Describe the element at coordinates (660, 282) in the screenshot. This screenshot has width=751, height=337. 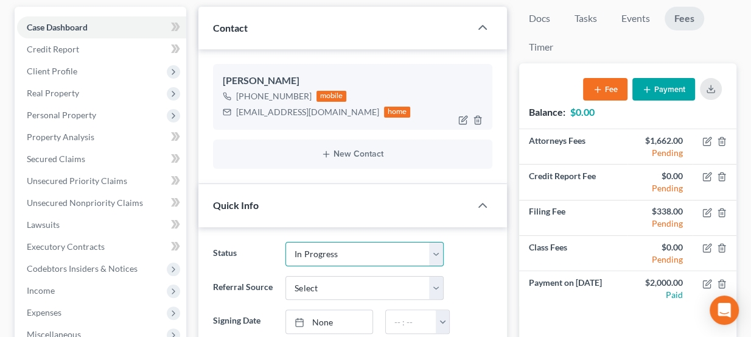
I see `div: $2,000.00` at that location.